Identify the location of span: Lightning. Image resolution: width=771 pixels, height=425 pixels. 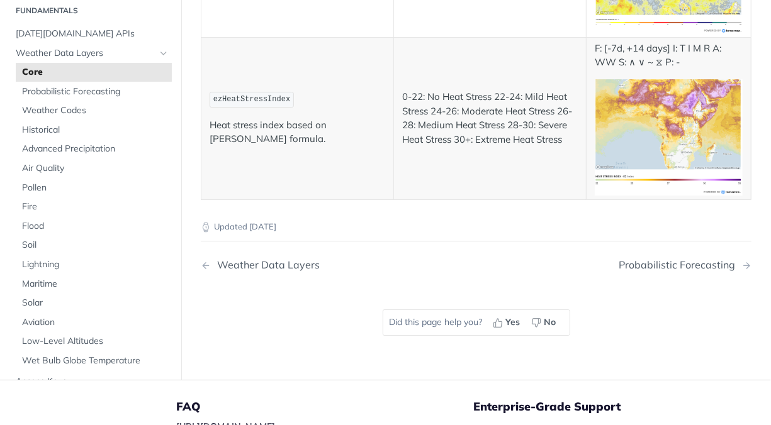
(95, 265).